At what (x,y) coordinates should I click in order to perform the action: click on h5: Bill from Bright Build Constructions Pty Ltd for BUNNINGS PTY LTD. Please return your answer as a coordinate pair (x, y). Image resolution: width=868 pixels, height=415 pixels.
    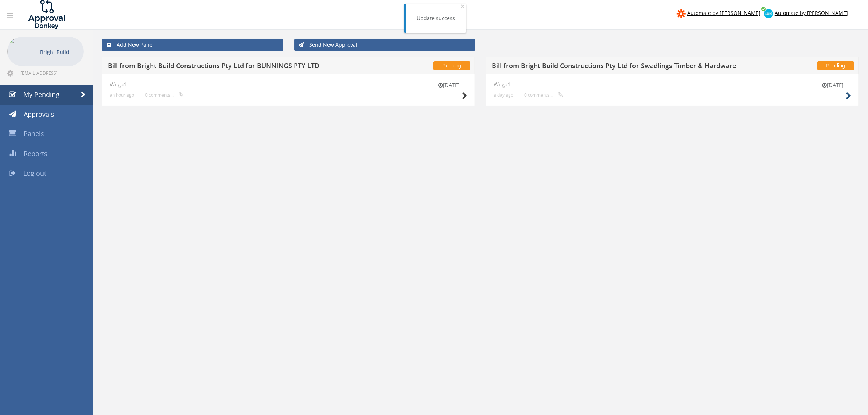
    Looking at the image, I should click on (235, 67).